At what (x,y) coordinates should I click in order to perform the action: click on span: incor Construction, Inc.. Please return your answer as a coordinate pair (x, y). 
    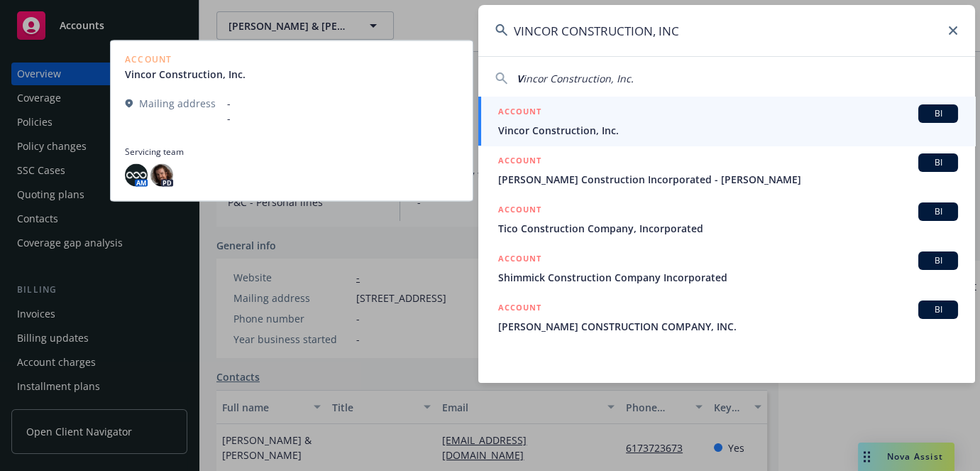
    Looking at the image, I should click on (579, 78).